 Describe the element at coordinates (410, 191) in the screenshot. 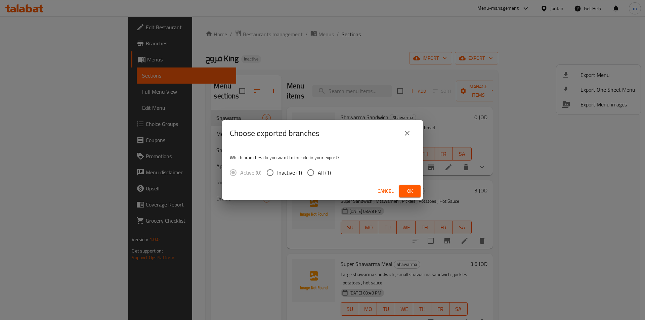

I see `button: Ok` at that location.